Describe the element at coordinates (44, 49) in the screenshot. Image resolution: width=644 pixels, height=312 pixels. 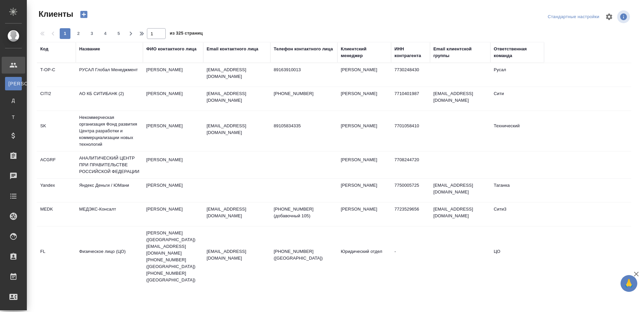
I see `div: Код` at that location.